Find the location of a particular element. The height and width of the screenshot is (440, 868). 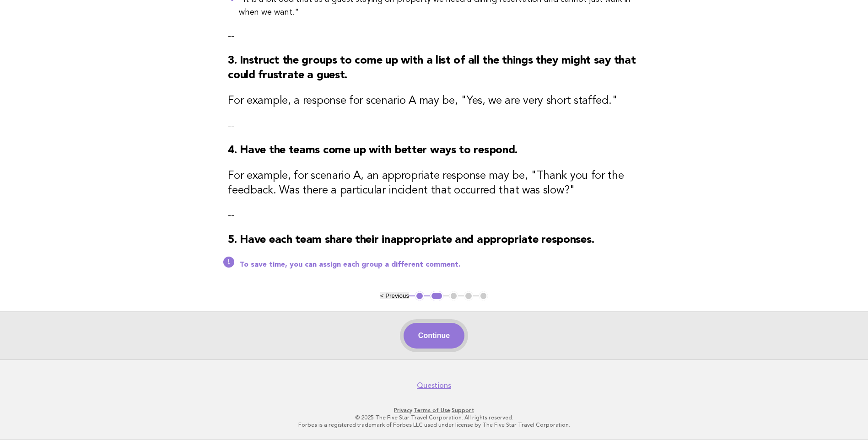

button: Continue is located at coordinates (434, 336).